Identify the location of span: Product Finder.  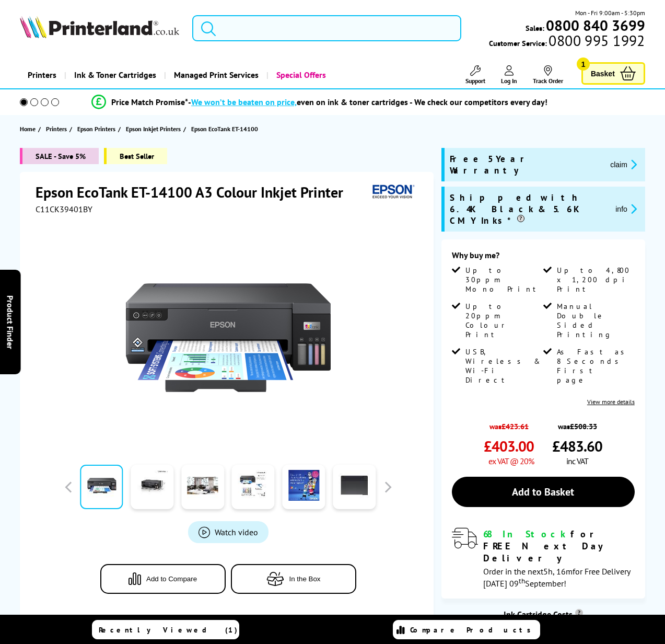
(10, 322).